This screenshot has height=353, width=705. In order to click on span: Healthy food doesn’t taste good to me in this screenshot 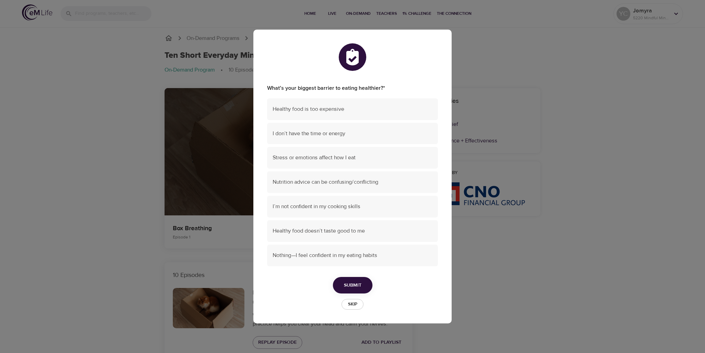, I will do `click(353, 231)`.